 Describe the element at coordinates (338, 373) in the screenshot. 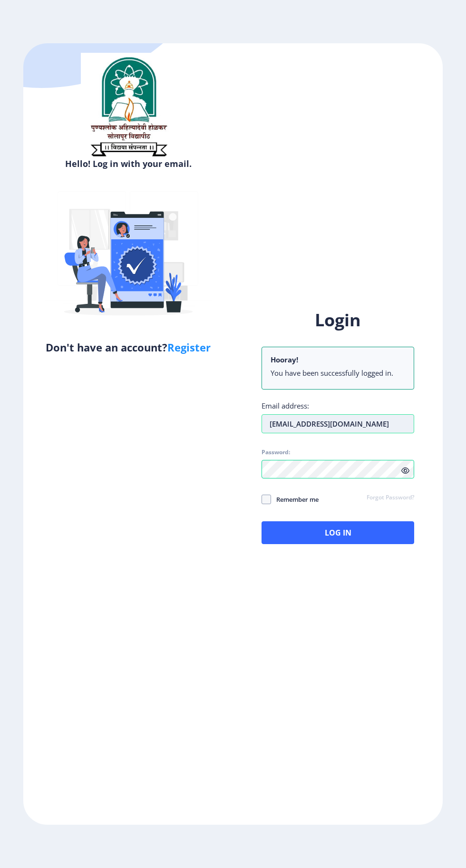

I see `li: You have been successfully logged in.` at that location.